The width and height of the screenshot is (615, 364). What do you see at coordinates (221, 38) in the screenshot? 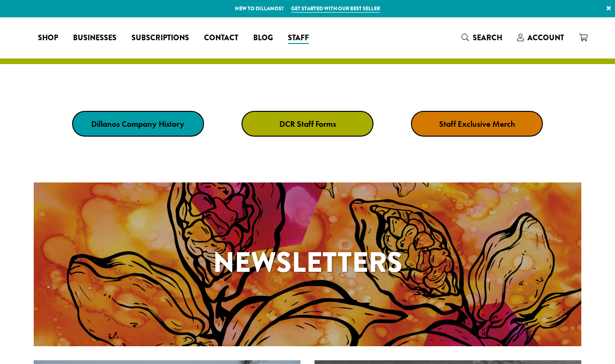
I see `span: Contact` at bounding box center [221, 38].